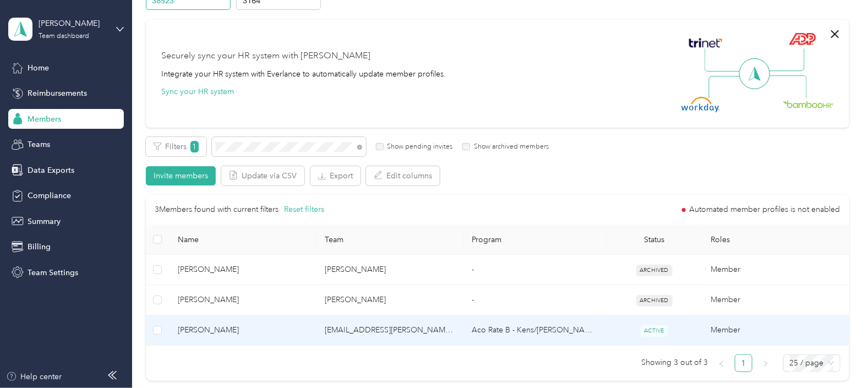 Image resolution: width=868 pixels, height=388 pixels. What do you see at coordinates (64, 36) in the screenshot?
I see `div: Team dashboard` at bounding box center [64, 36].